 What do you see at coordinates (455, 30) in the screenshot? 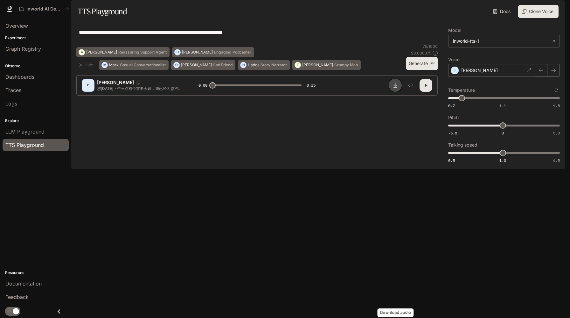
I see `p: Model` at bounding box center [455, 30].